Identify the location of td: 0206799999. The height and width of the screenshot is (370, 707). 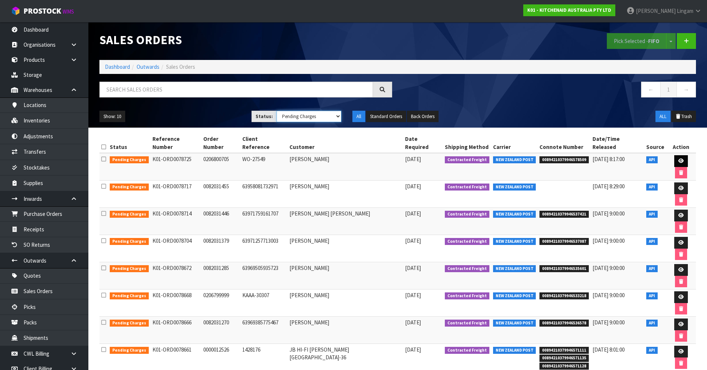
(221, 303).